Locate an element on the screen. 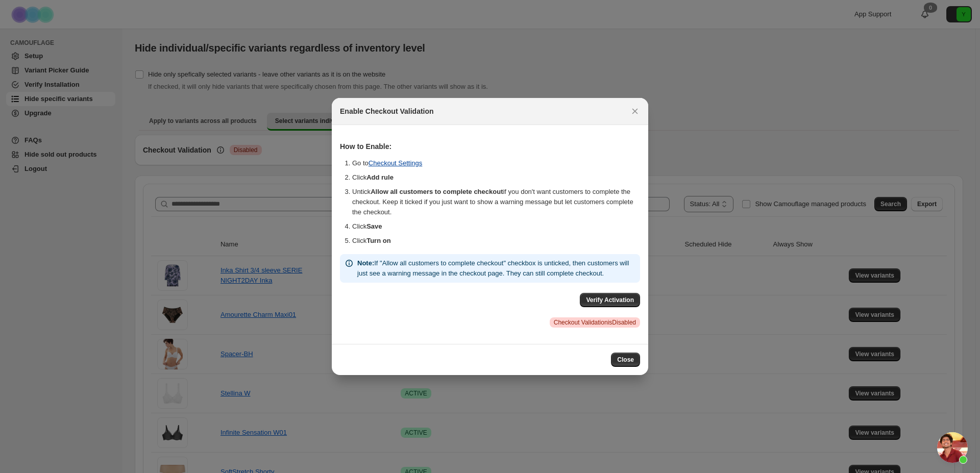 This screenshot has height=473, width=980. span: Checkout Validation is Disabled is located at coordinates (595, 322).